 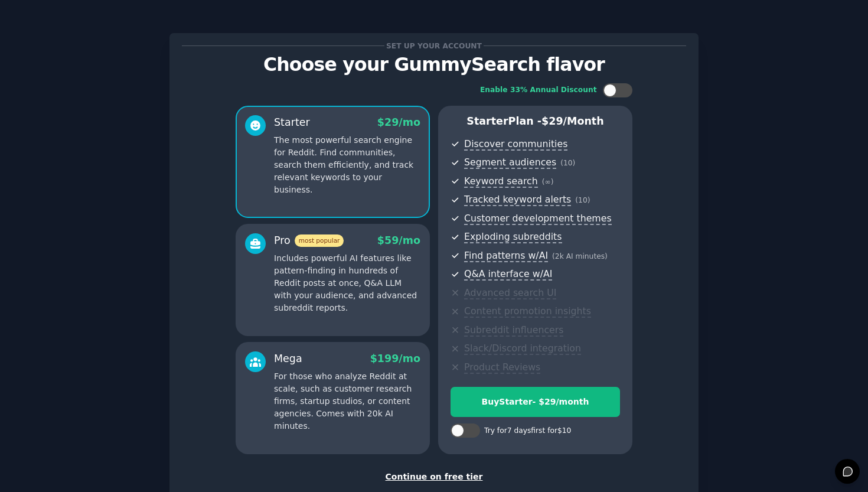 I want to click on span: Product Reviews, so click(x=502, y=368).